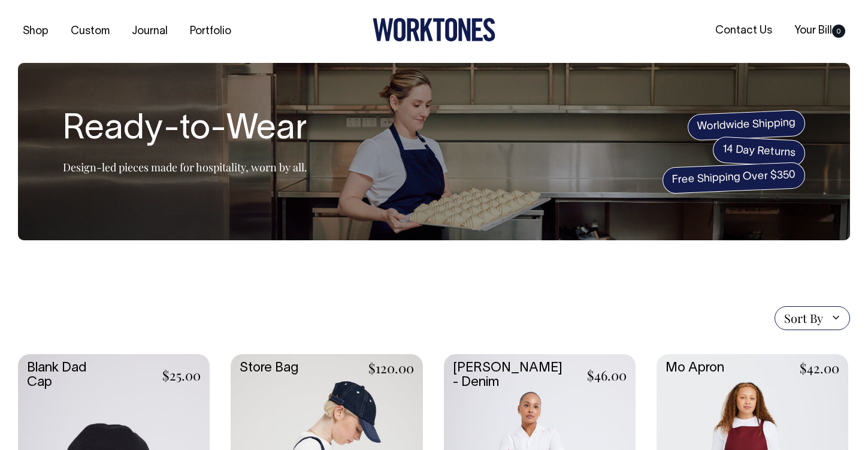 This screenshot has width=868, height=450. I want to click on span: Free Shipping Over $350, so click(734, 178).